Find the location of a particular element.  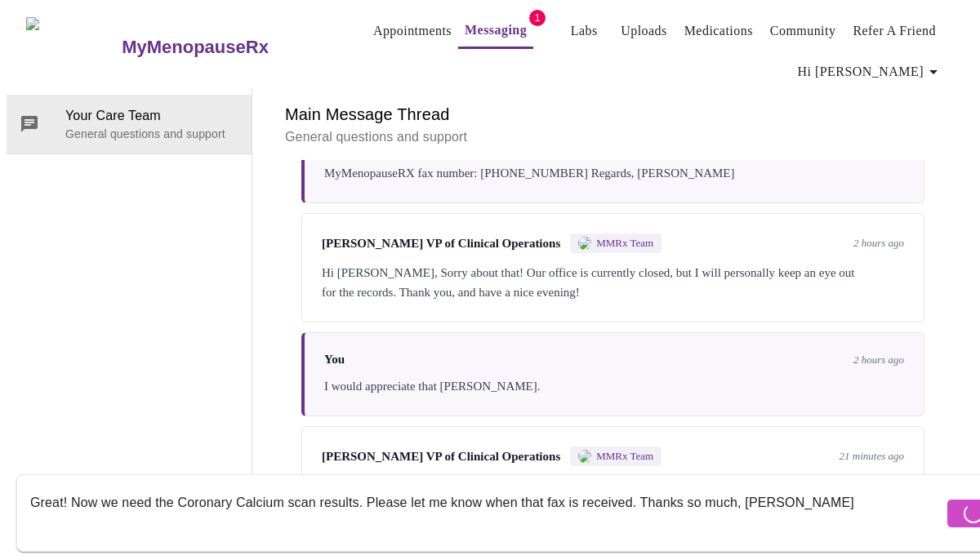

a: Labs is located at coordinates (583, 31).